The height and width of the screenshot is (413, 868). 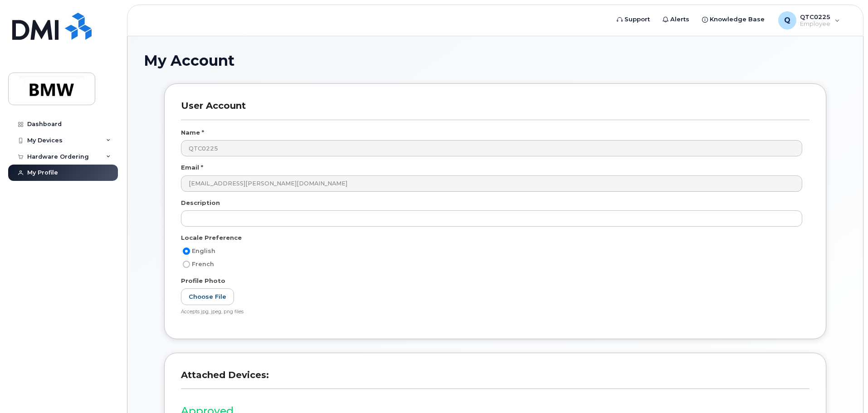 What do you see at coordinates (207, 297) in the screenshot?
I see `label: Choose File` at bounding box center [207, 297].